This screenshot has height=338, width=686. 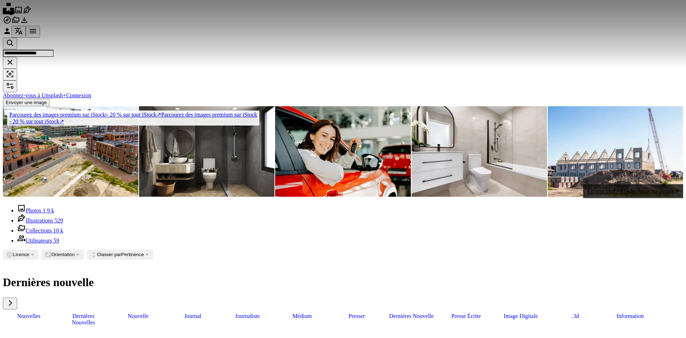 I want to click on button: Langue, so click(x=19, y=31).